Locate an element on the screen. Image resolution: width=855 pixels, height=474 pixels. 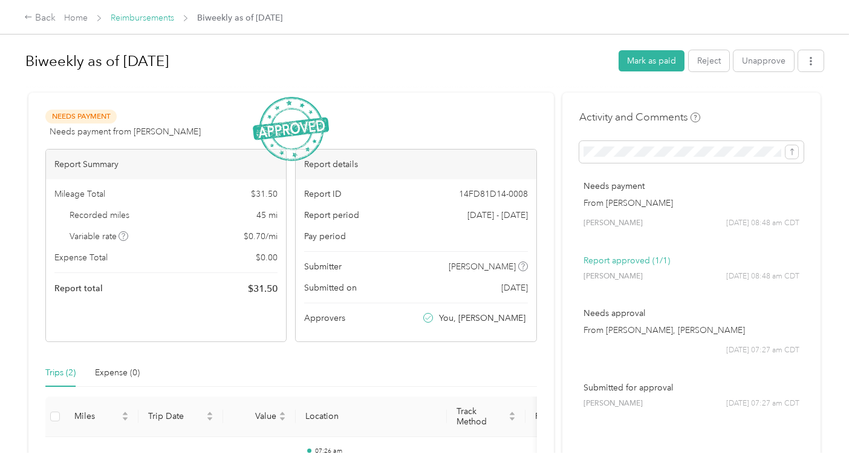
div: Report Summary is located at coordinates (166, 164).